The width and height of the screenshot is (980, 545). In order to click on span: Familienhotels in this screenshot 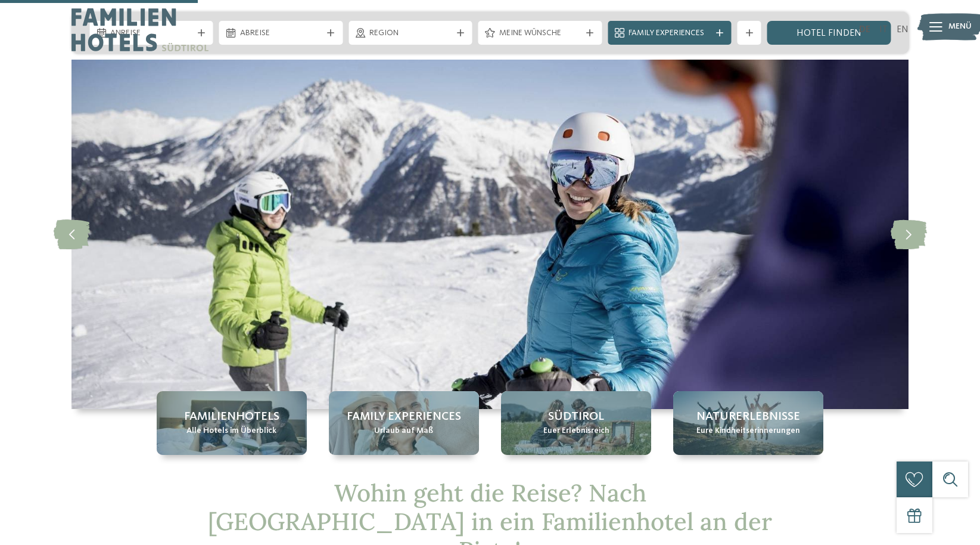, I will do `click(232, 416)`.